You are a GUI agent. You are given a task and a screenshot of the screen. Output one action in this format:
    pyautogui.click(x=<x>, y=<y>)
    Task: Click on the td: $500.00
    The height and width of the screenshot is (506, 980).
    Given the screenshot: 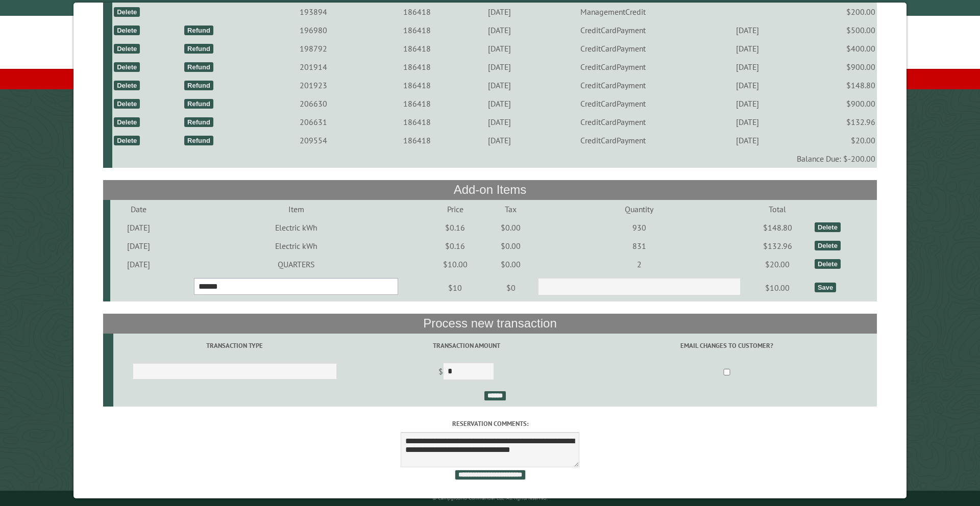 What is the action you would take?
    pyautogui.click(x=838, y=30)
    